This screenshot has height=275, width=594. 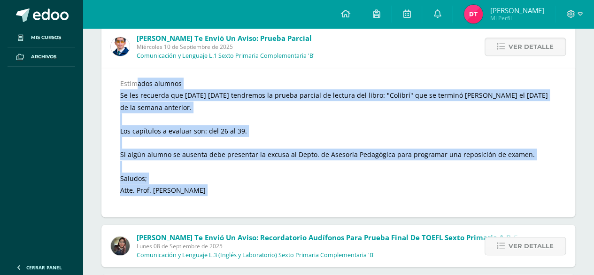 What do you see at coordinates (474, 14) in the screenshot?
I see `img: 71abf2bd482ea5c0124037d671430b91.png` at bounding box center [474, 14].